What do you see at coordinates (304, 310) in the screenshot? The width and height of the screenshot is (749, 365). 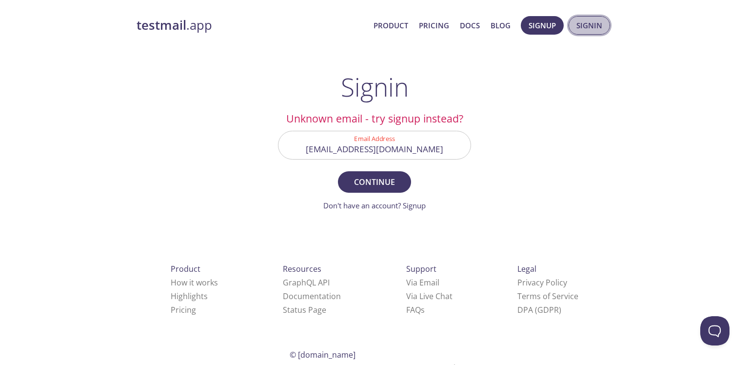 I see `a: Status Page` at bounding box center [304, 310].